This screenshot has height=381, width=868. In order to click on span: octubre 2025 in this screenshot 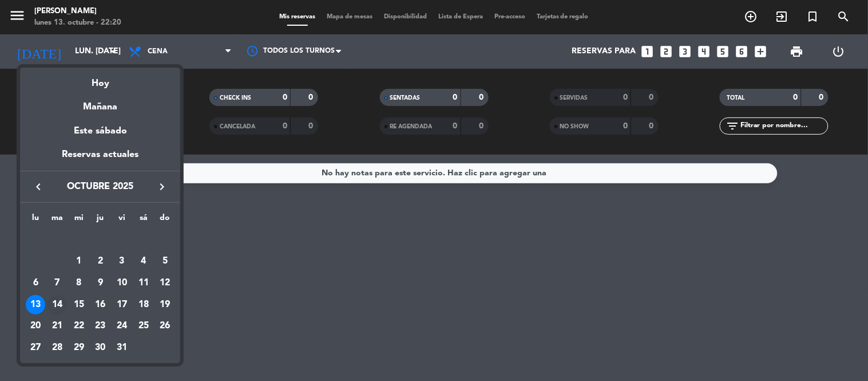, I will do `click(100, 186)`.